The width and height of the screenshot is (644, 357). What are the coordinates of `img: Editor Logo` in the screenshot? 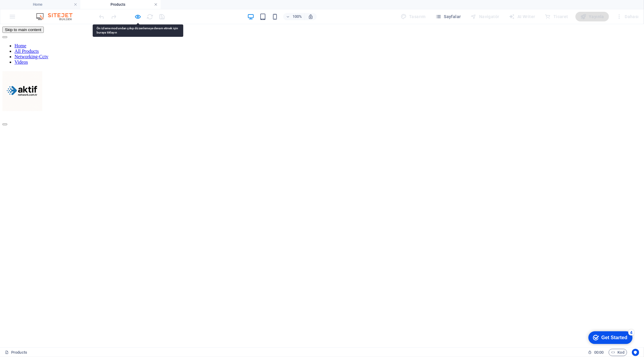 It's located at (57, 17).